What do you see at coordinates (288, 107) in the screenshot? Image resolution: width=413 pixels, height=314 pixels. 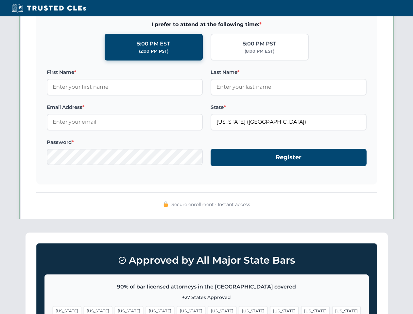 I see `label: State` at bounding box center [288, 107].